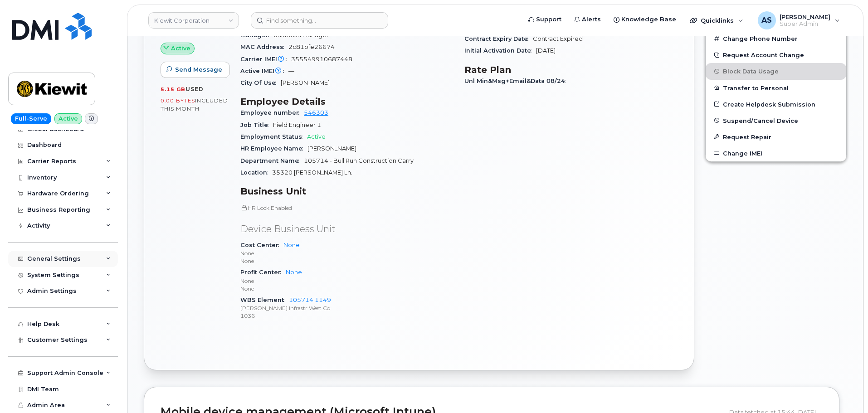 This screenshot has height=413, width=868. What do you see at coordinates (274, 137) in the screenshot?
I see `span: Employment Status` at bounding box center [274, 137].